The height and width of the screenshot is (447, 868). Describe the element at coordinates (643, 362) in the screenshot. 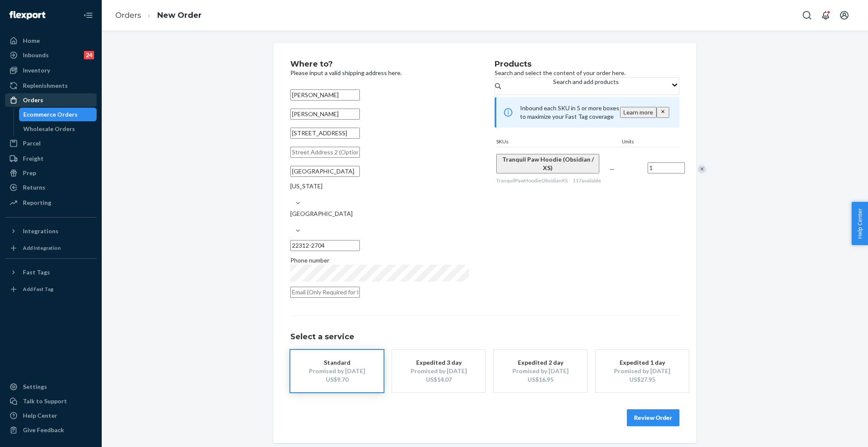

I see `div: Expedited 1 day` at that location.